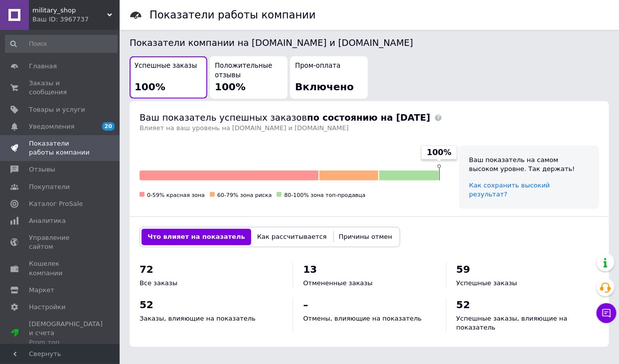 This screenshot has height=364, width=619. What do you see at coordinates (60, 88) in the screenshot?
I see `span: Заказы и сообщения` at bounding box center [60, 88].